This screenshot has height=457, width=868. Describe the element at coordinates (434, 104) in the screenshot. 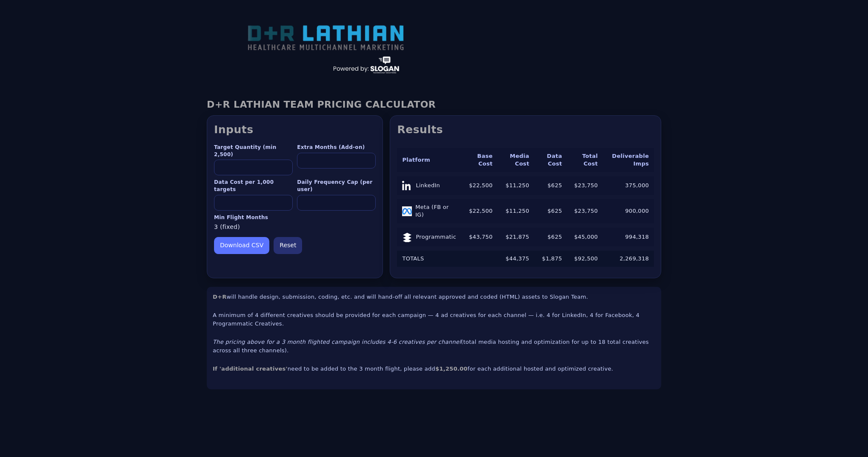

I see `h1: D+R LATHIAN TEAM PRICING CALCULATOR` at that location.